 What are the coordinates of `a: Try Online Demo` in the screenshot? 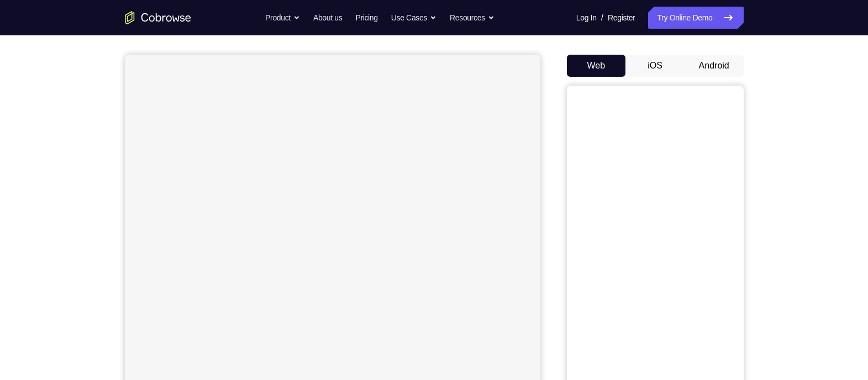 It's located at (695, 18).